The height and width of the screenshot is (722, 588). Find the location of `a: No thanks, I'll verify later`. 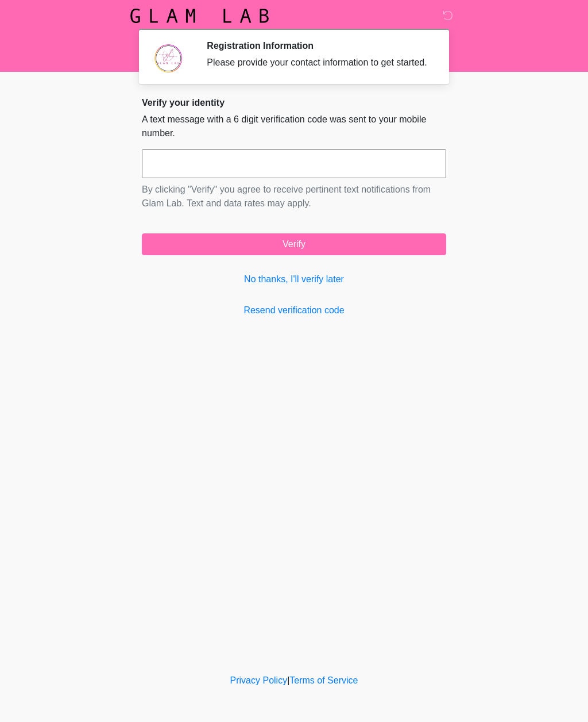

a: No thanks, I'll verify later is located at coordinates (294, 279).